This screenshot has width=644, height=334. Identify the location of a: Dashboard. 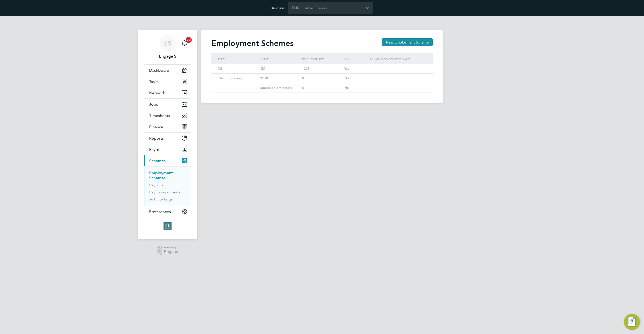
(168, 70).